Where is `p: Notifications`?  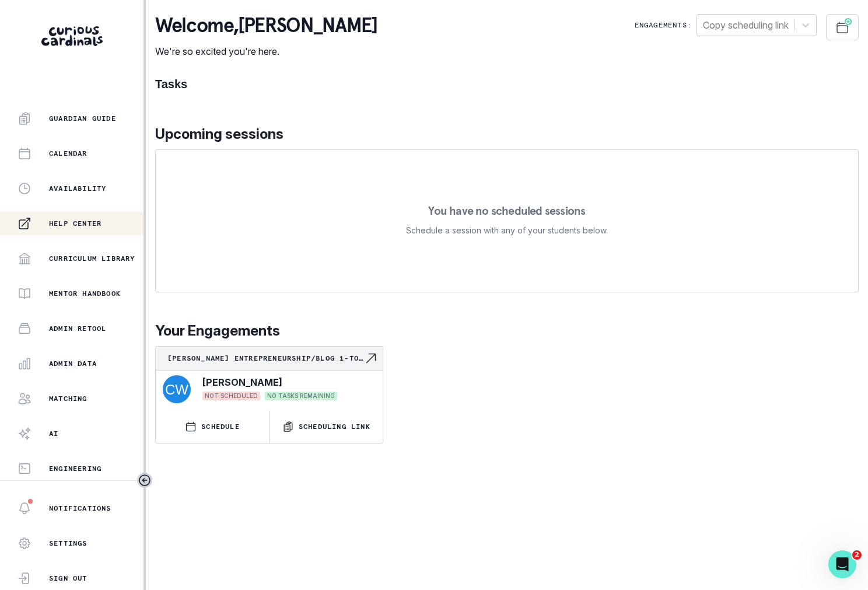 p: Notifications is located at coordinates (80, 508).